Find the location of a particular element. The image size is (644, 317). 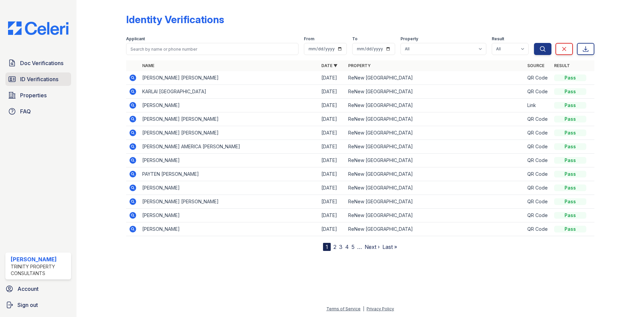

a: Date ▼ is located at coordinates (330, 66).